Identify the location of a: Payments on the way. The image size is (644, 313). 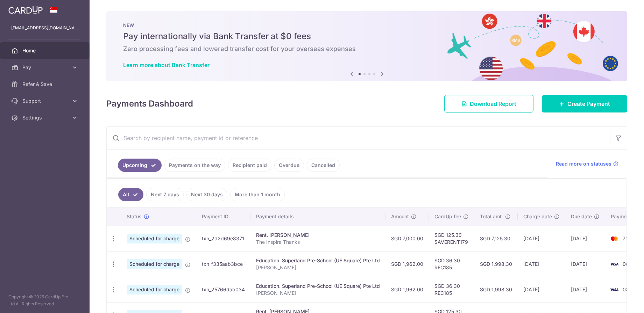
(195, 165).